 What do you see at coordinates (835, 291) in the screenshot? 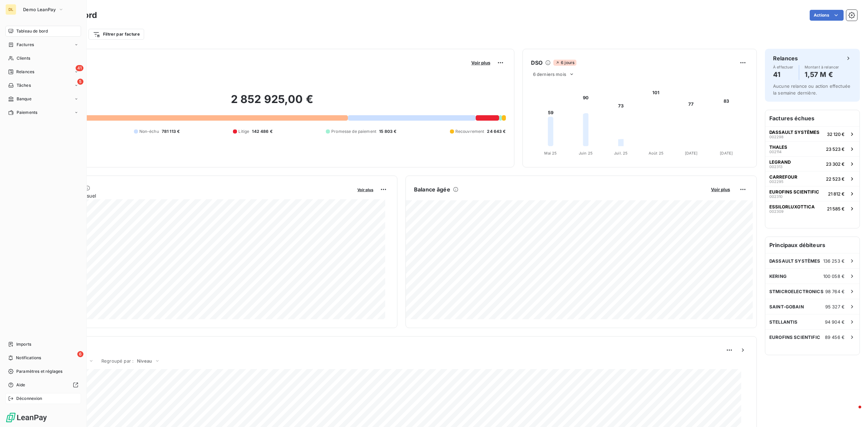
I see `span: 98 764 €` at bounding box center [835, 291].